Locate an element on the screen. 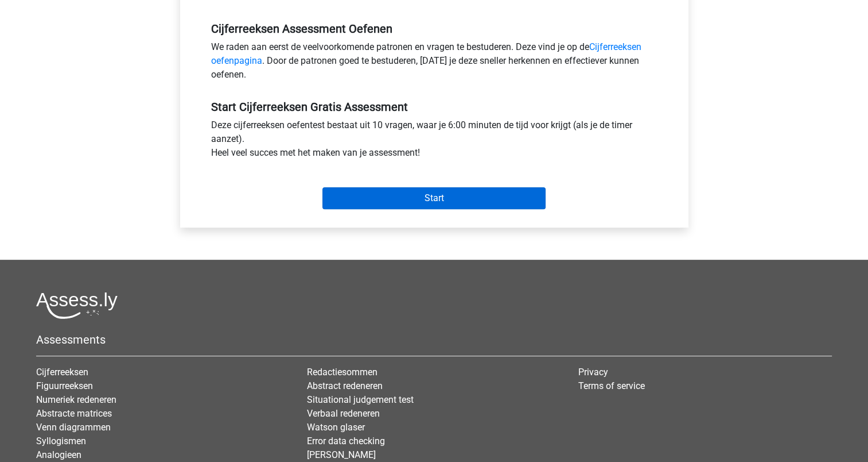 The image size is (868, 462). a: Situational judgement test is located at coordinates (360, 399).